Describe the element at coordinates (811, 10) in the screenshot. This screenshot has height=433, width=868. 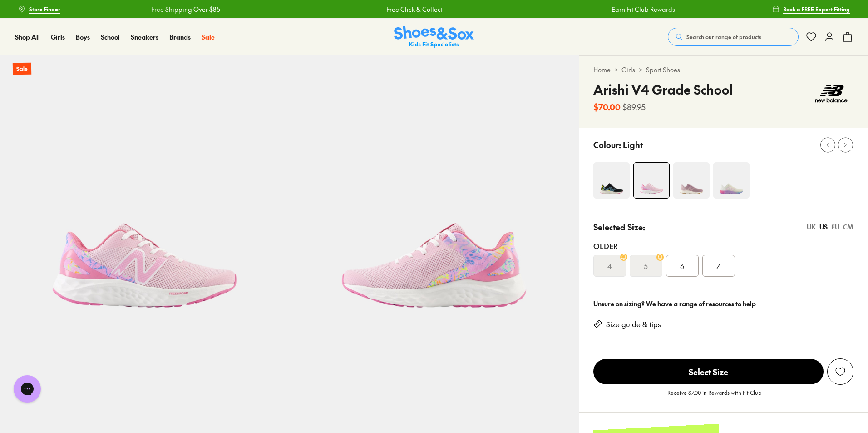
I see `a: Book a FREE Expert Fitting` at that location.